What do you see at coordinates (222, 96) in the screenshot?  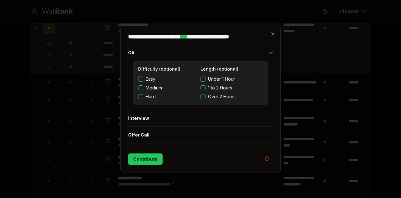 I see `span: Over 2 Hours` at bounding box center [222, 96].